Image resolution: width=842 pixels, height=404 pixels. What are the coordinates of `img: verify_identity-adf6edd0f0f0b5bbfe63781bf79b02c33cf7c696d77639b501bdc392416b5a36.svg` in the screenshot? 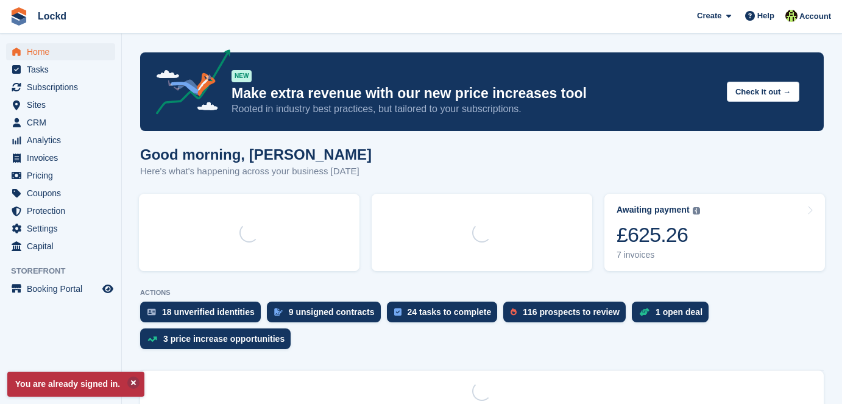 It's located at (152, 312).